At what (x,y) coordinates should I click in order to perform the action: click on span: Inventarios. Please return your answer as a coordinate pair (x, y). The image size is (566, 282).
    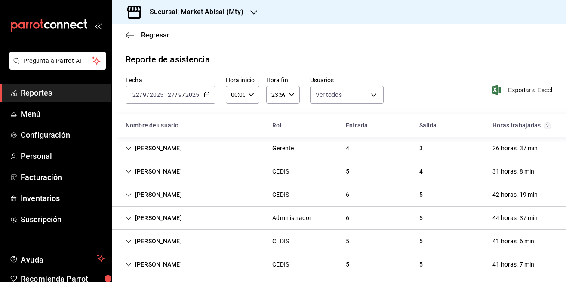
    Looking at the image, I should click on (62, 198).